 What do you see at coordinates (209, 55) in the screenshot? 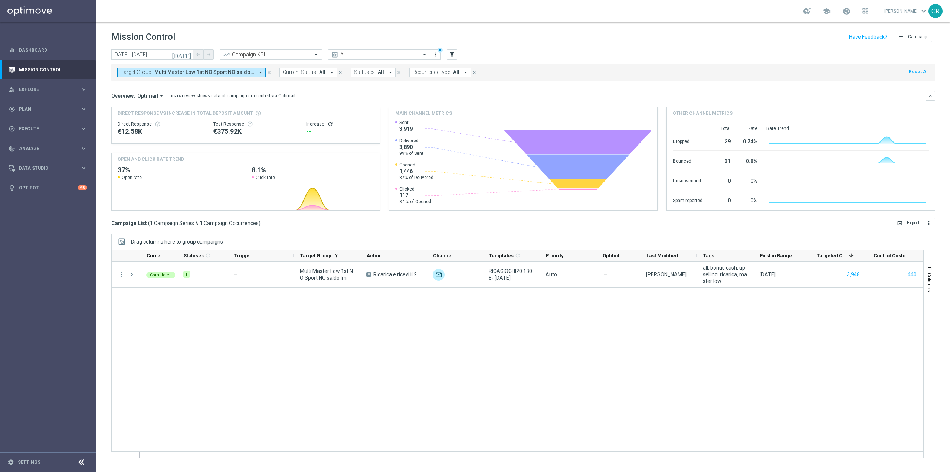
I see `button: arrow_forward` at bounding box center [209, 55].